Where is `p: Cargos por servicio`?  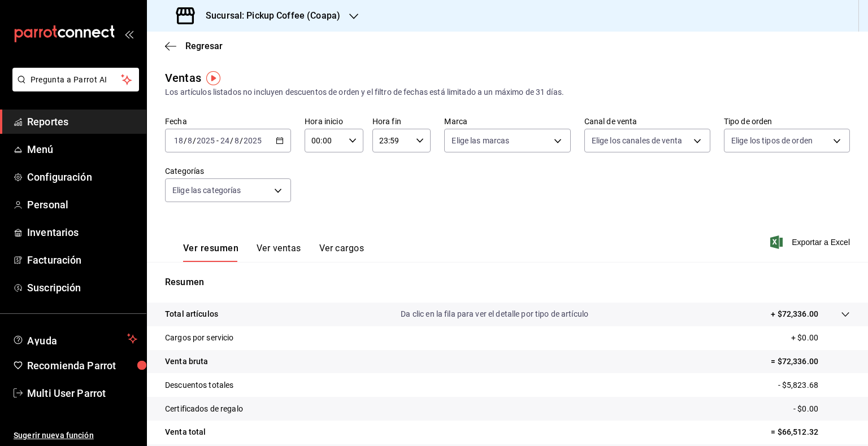 p: Cargos por servicio is located at coordinates (199, 338).